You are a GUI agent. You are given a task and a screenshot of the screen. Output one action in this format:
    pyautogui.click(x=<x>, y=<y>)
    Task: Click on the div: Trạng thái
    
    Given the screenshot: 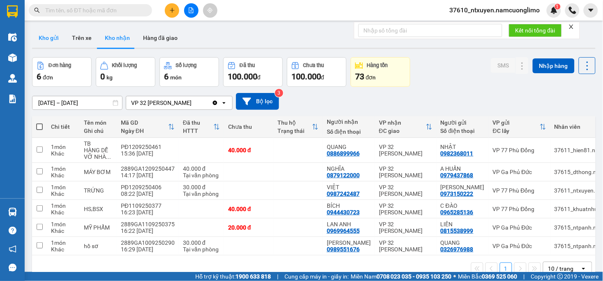 What is the action you would take?
    pyautogui.click(x=295, y=131)
    